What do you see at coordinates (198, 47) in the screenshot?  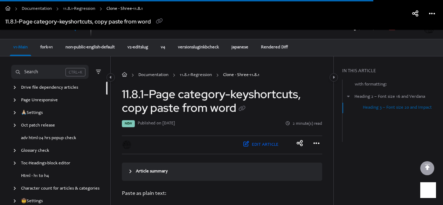 I see `span: versionsluginkbcheck` at bounding box center [198, 47].